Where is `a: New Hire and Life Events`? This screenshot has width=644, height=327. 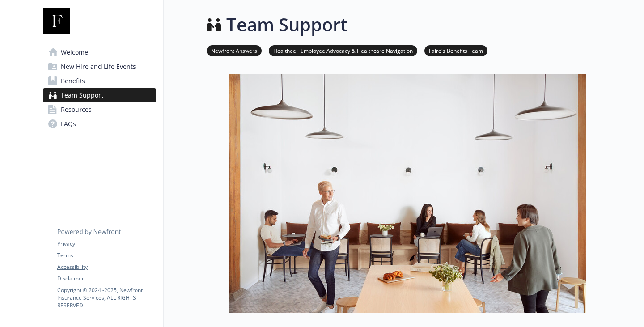
a: New Hire and Life Events is located at coordinates (100, 66).